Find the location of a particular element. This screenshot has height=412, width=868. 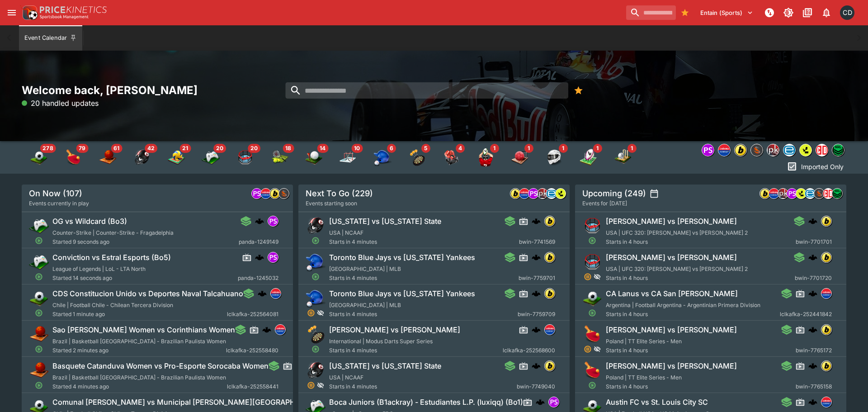

span: 79 is located at coordinates (82, 149).